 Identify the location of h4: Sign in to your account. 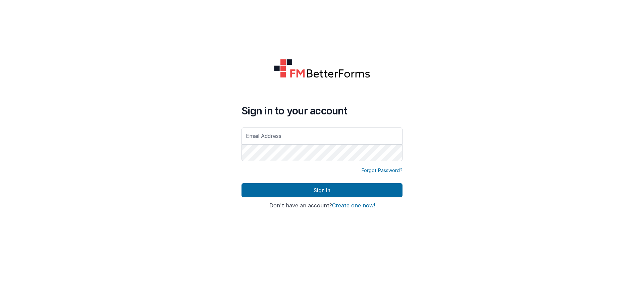
(322, 111).